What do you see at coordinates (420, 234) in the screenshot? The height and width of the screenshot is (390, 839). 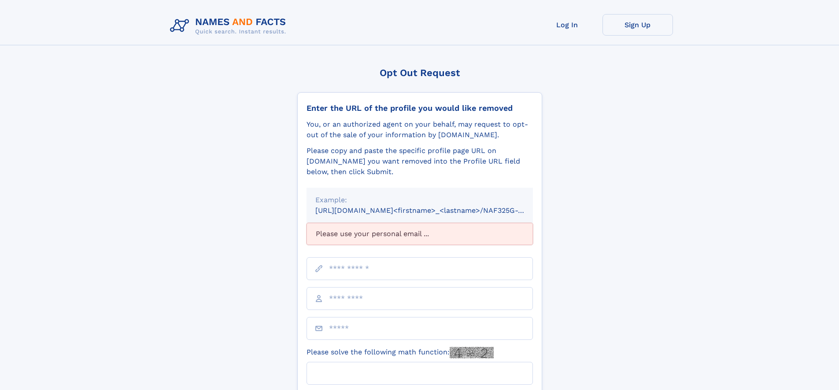 I see `div: Please use your personal email ...` at bounding box center [420, 234].